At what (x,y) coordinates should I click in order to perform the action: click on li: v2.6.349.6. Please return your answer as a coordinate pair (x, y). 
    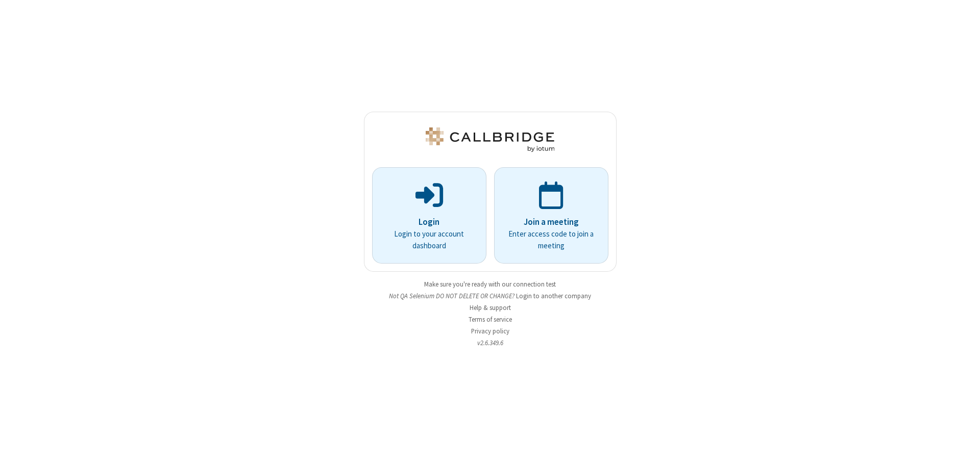
    Looking at the image, I should click on (490, 343).